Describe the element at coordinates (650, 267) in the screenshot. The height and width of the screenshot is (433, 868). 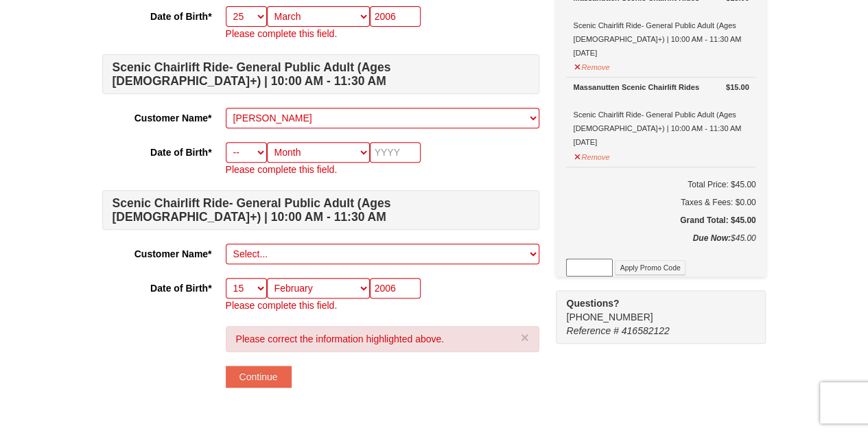
I see `button: Apply Promo Code` at that location.